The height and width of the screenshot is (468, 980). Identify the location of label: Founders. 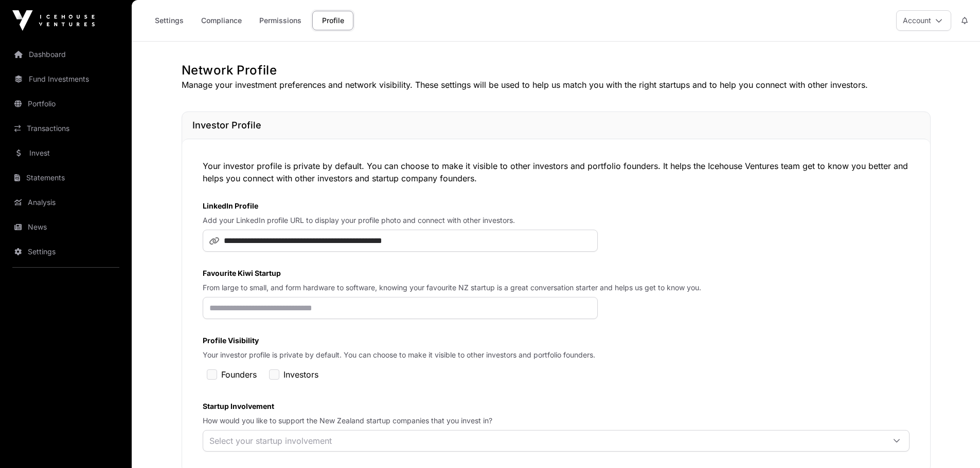
(239, 375).